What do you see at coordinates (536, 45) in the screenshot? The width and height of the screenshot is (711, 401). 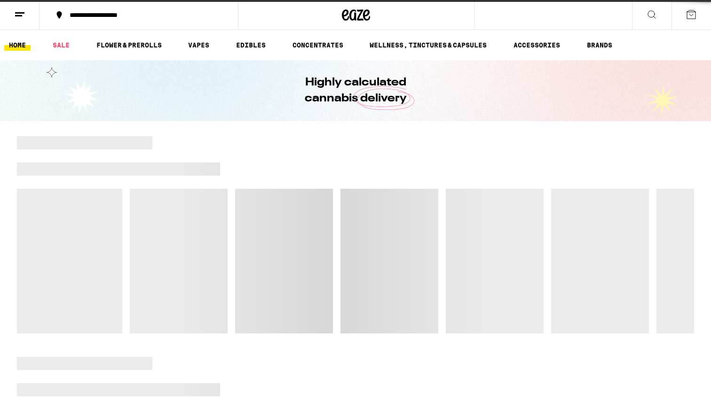 I see `a: ACCESSORIES` at bounding box center [536, 45].